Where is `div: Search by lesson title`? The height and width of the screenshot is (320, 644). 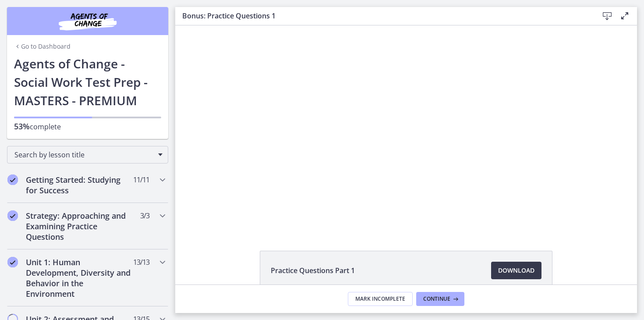 div: Search by lesson title is located at coordinates (87, 154).